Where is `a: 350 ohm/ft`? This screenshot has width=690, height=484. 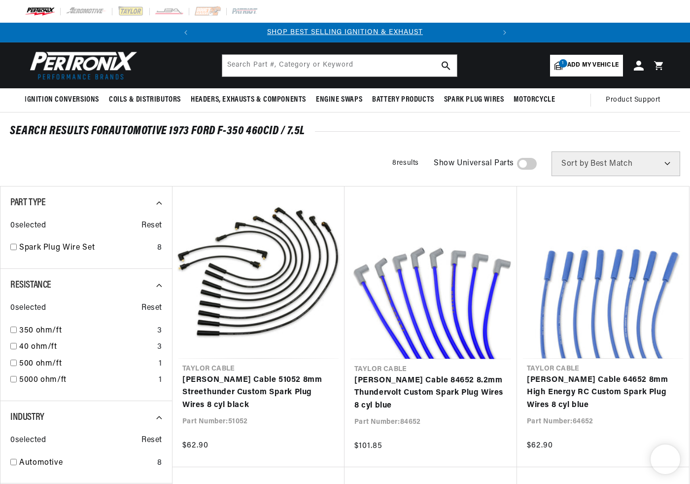 a: 350 ohm/ft is located at coordinates (86, 331).